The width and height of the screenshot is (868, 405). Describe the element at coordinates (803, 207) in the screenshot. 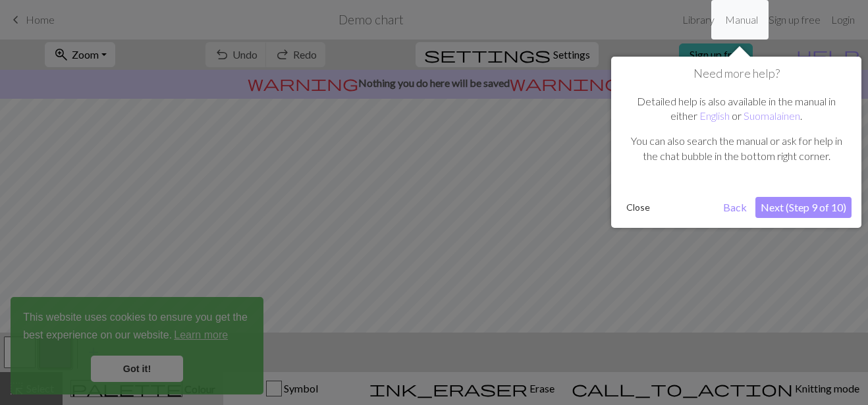

I see `button: Next (Step 9 of 10)` at that location.